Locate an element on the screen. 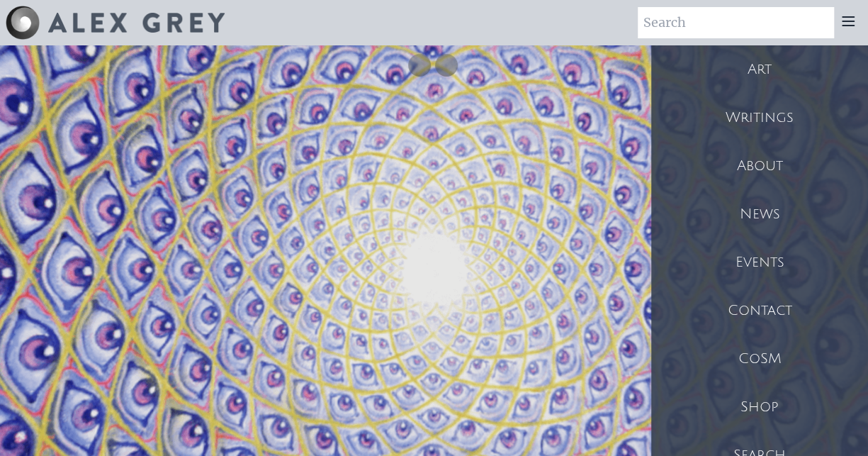 The width and height of the screenshot is (868, 456). a: Contact is located at coordinates (760, 310).